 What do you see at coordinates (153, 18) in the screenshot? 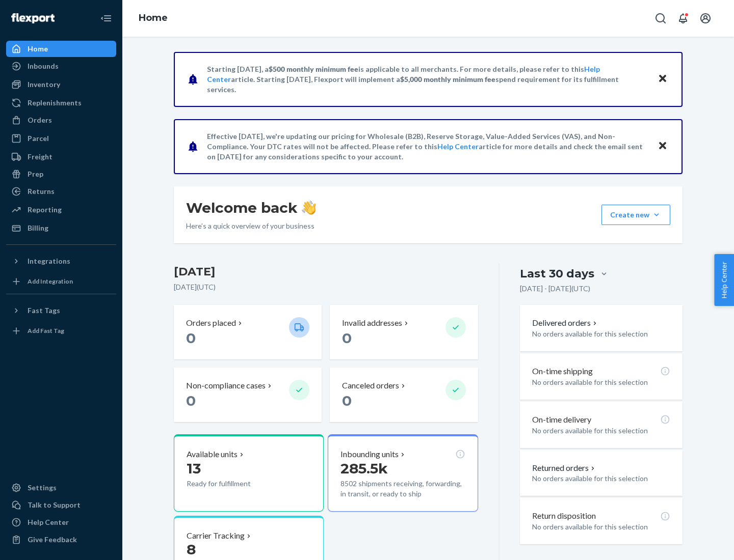
I see `ol: breadcrumbs` at bounding box center [153, 18].